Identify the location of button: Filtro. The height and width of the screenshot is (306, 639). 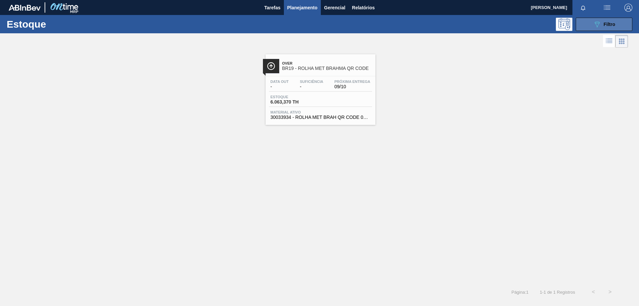
(604, 24).